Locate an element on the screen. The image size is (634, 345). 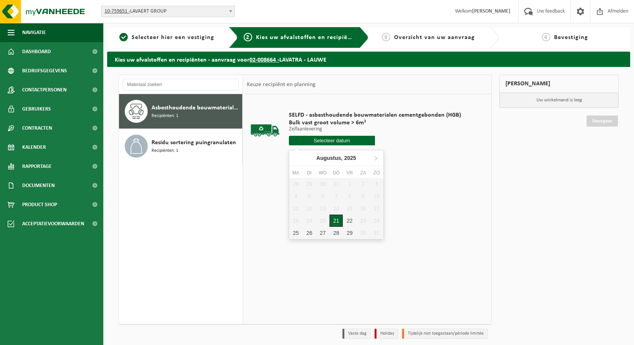
span: Product Shop is located at coordinates (39, 205).